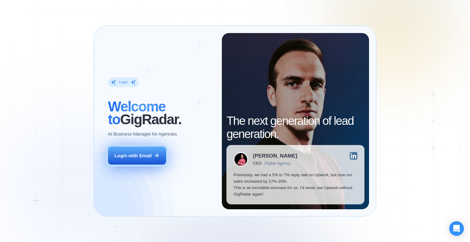 The height and width of the screenshot is (242, 470). I want to click on div: Open Intercom Messenger, so click(456, 228).